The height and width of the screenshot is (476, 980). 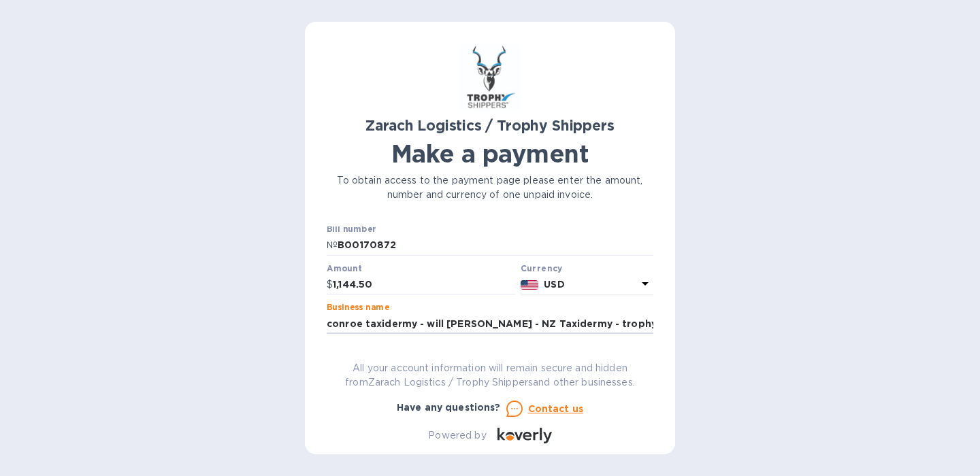 What do you see at coordinates (343, 269) in the screenshot?
I see `label: Amount` at bounding box center [343, 269].